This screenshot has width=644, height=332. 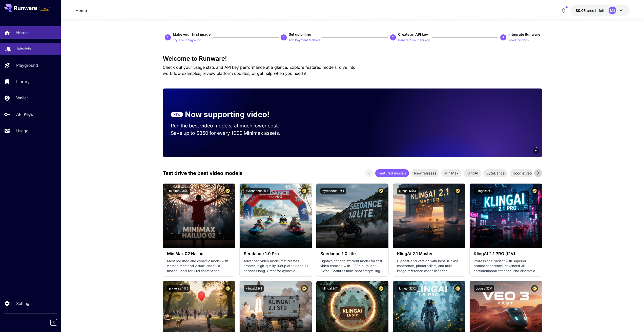 What do you see at coordinates (304, 40) in the screenshot?
I see `p: Add Payment Method` at bounding box center [304, 40].